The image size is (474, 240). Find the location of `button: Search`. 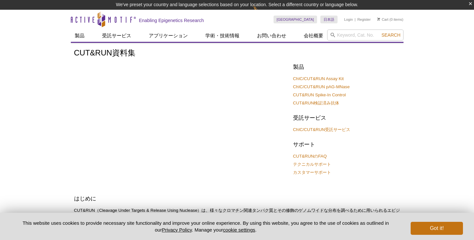

button: Search is located at coordinates (391, 35).